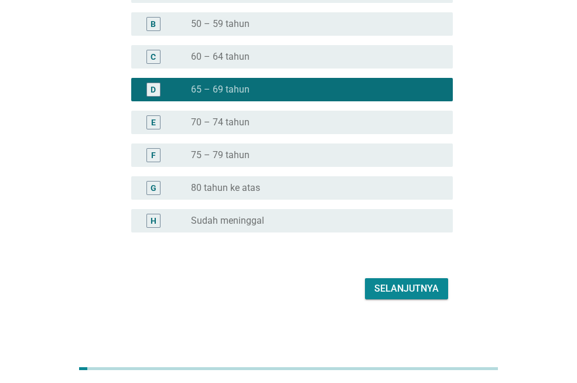  Describe the element at coordinates (226, 188) in the screenshot. I see `label: 80 tahun ke atas` at that location.